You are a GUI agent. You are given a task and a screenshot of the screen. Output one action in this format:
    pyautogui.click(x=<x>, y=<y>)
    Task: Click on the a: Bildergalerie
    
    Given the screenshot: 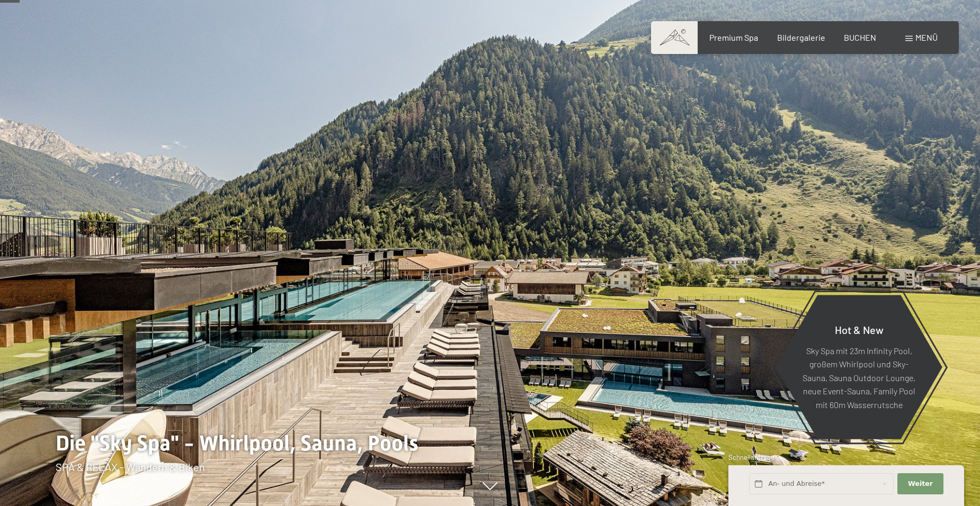 What is the action you would take?
    pyautogui.click(x=801, y=37)
    